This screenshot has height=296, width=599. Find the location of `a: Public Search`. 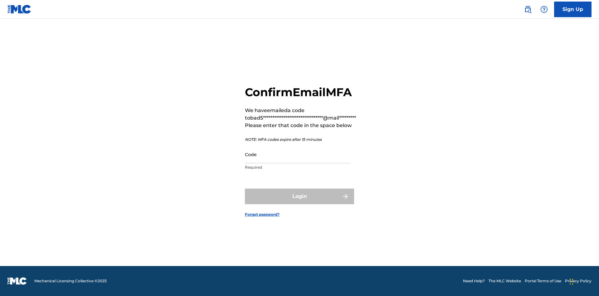

a: Public Search is located at coordinates (528, 9).